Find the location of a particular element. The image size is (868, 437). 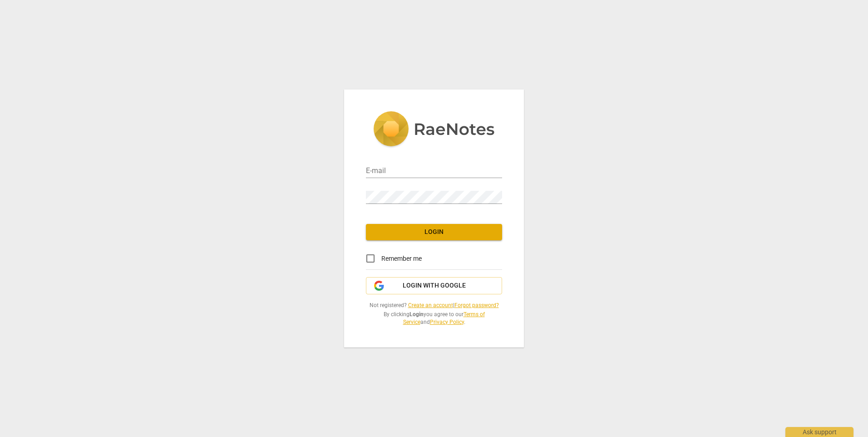

button: Login is located at coordinates (434, 232).